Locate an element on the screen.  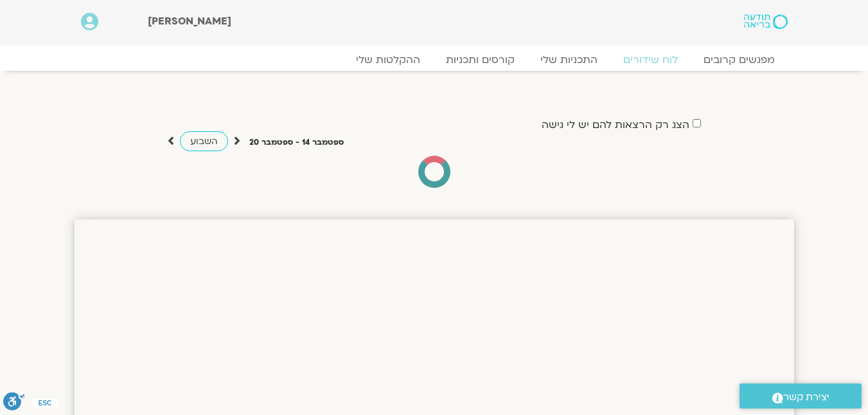
label: הצג רק הרצאות להם יש לי גישה is located at coordinates (616, 125).